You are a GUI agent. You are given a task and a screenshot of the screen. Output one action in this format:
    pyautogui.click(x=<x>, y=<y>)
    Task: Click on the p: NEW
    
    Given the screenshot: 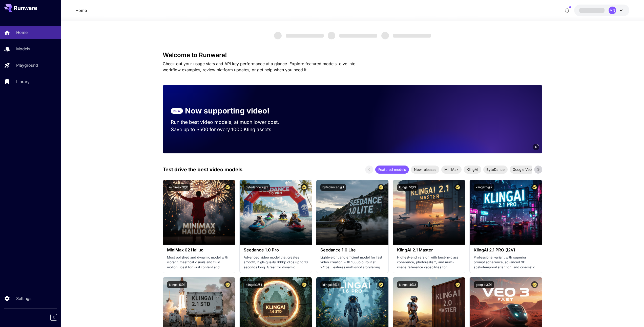 What is the action you would take?
    pyautogui.click(x=177, y=111)
    